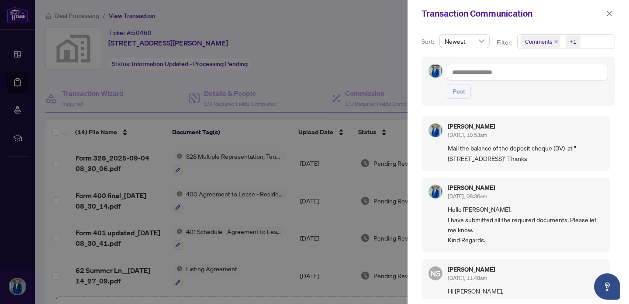  Describe the element at coordinates (465, 41) in the screenshot. I see `span: Newest` at that location.